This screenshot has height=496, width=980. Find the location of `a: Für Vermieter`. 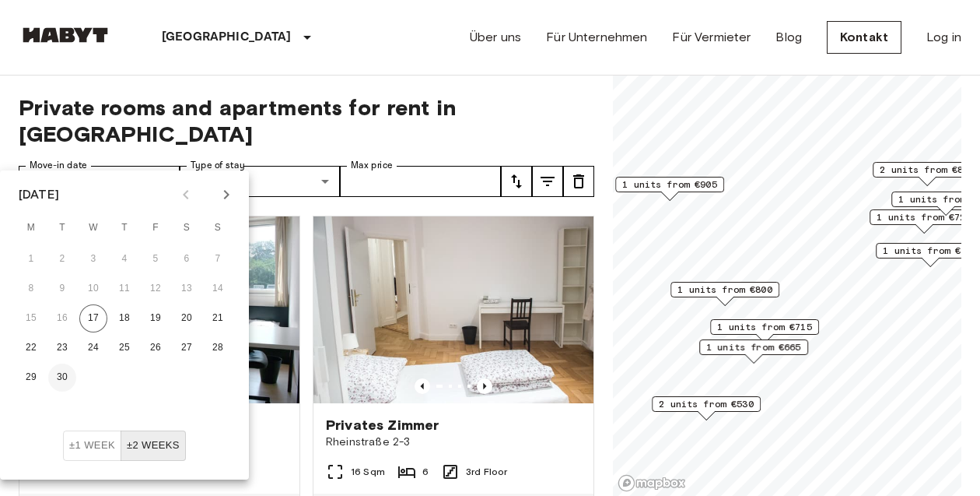

a: Für Vermieter is located at coordinates (711, 37).